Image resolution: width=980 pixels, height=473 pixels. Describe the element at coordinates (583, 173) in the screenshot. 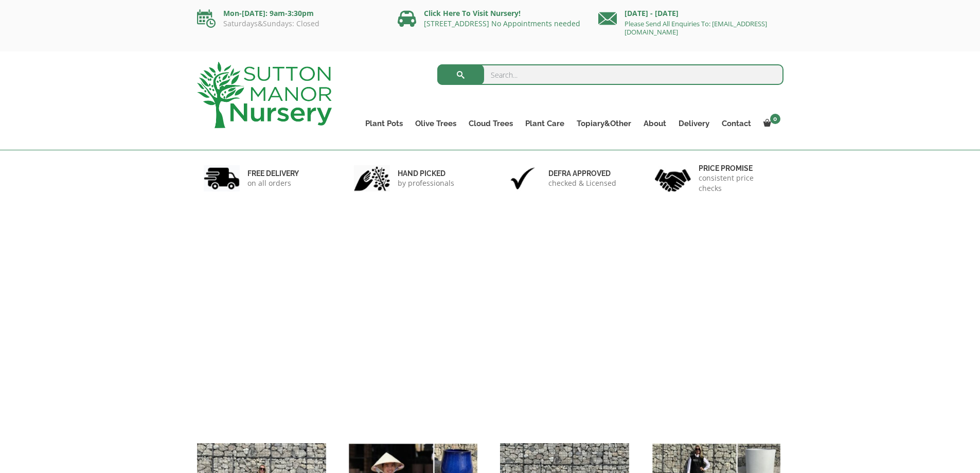

I see `h6: Defra approved` at that location.